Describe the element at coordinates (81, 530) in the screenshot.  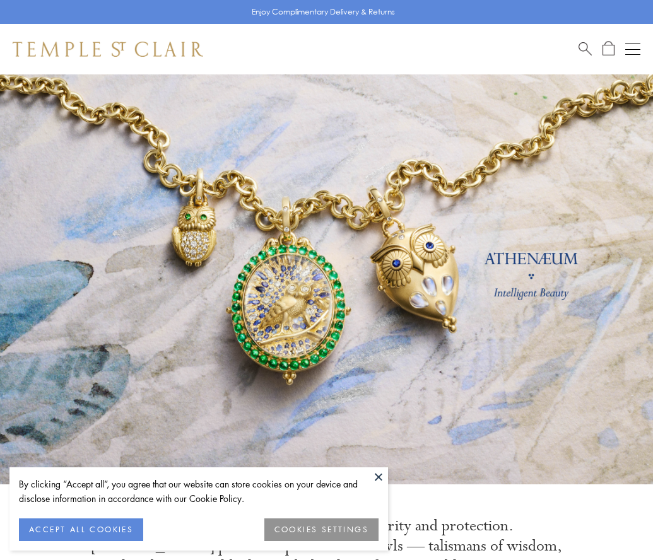
I see `button: ACCEPT ALL COOKIES` at that location.